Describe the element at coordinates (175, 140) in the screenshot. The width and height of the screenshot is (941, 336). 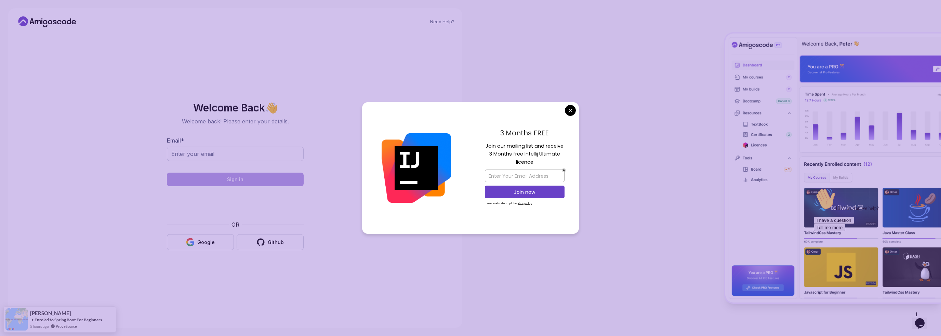
I see `label: Email *` at that location.